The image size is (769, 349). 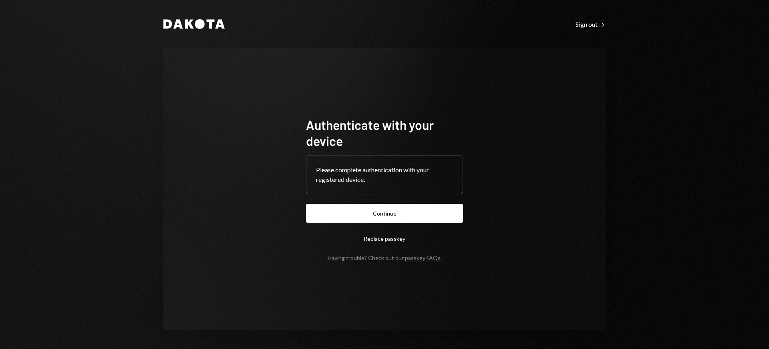 What do you see at coordinates (384, 133) in the screenshot?
I see `h1: Authenticate with your device` at bounding box center [384, 133].